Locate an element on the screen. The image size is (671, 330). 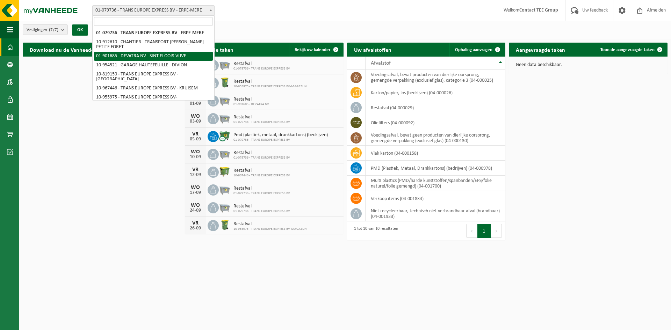
div: 24-09 is located at coordinates (195, 211).